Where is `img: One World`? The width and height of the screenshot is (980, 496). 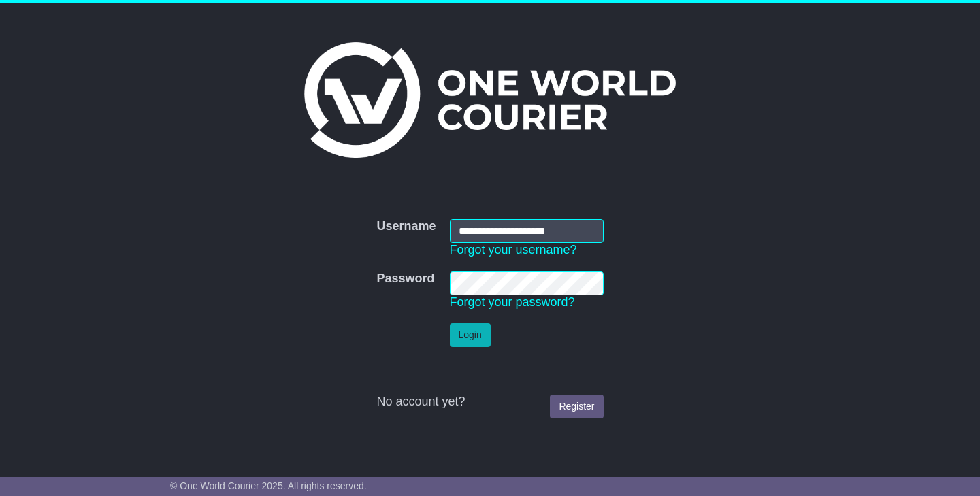
img: One World is located at coordinates (490, 100).